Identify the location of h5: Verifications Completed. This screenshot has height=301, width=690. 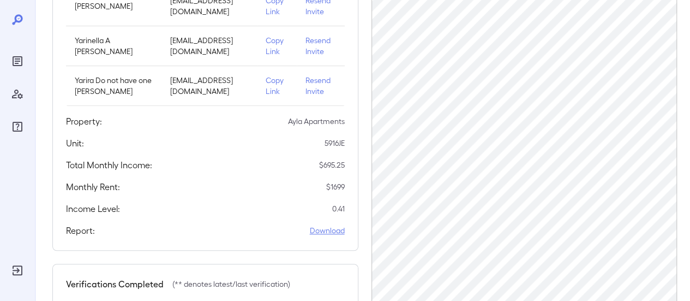
(115, 284).